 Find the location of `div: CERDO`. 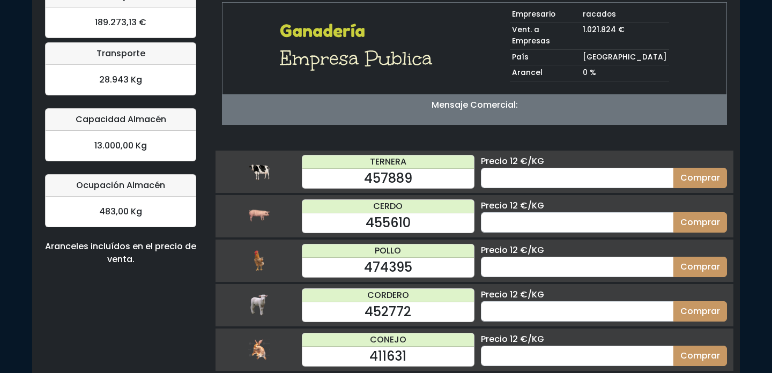

div: CERDO is located at coordinates (388, 206).